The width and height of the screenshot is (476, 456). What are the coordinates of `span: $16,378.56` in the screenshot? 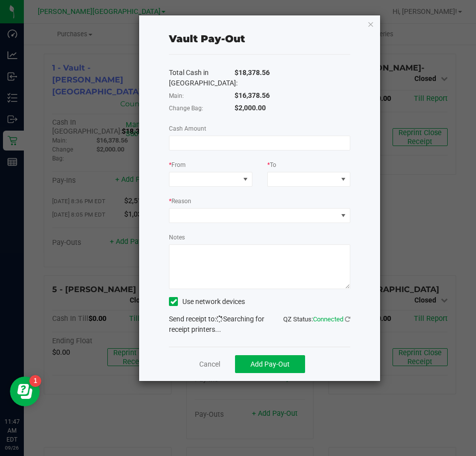 It's located at (252, 95).